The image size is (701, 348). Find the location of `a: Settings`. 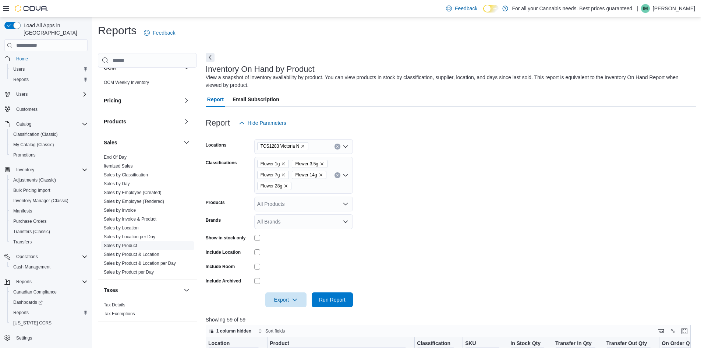

a: Settings is located at coordinates (24, 338).